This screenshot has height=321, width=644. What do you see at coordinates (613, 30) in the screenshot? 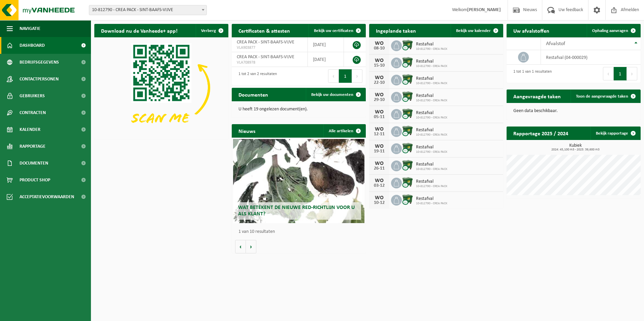
I see `a: Ophaling aanvragen` at bounding box center [613, 30].